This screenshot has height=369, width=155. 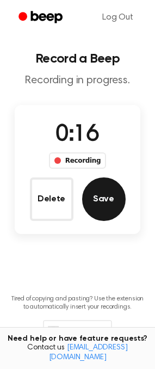 What do you see at coordinates (77, 59) in the screenshot?
I see `h1: Record a Beep` at bounding box center [77, 59].